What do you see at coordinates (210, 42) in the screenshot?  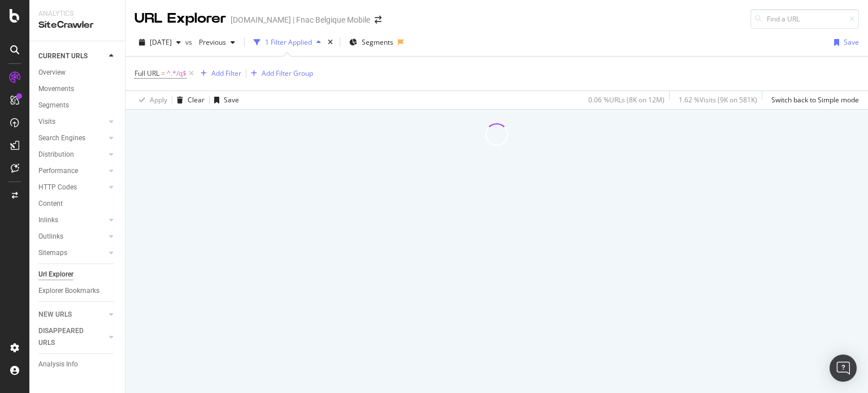 I see `span: Previous` at bounding box center [210, 42].